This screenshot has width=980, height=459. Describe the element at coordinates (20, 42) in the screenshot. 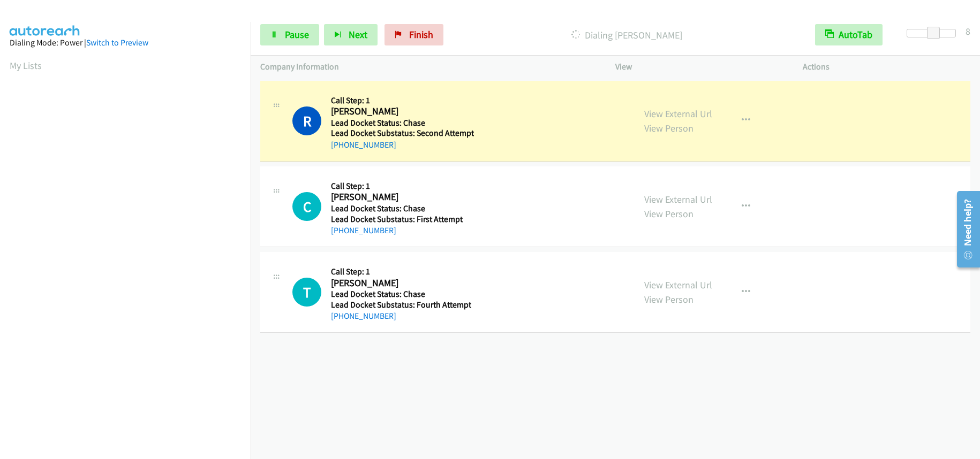

I see `div: Open Resource Center` at that location.